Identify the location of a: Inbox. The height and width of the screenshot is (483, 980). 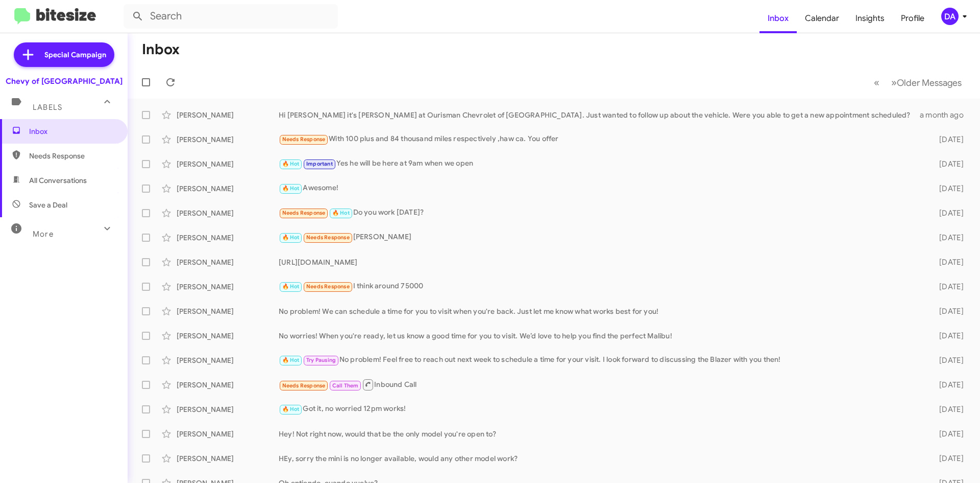
(779, 19).